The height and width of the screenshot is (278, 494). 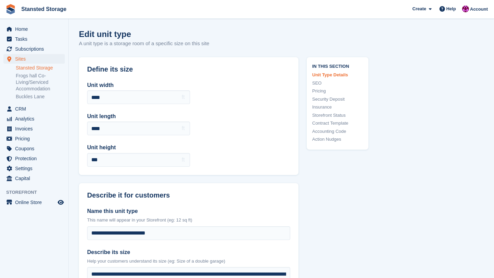 I want to click on span: Protection, so click(x=36, y=159).